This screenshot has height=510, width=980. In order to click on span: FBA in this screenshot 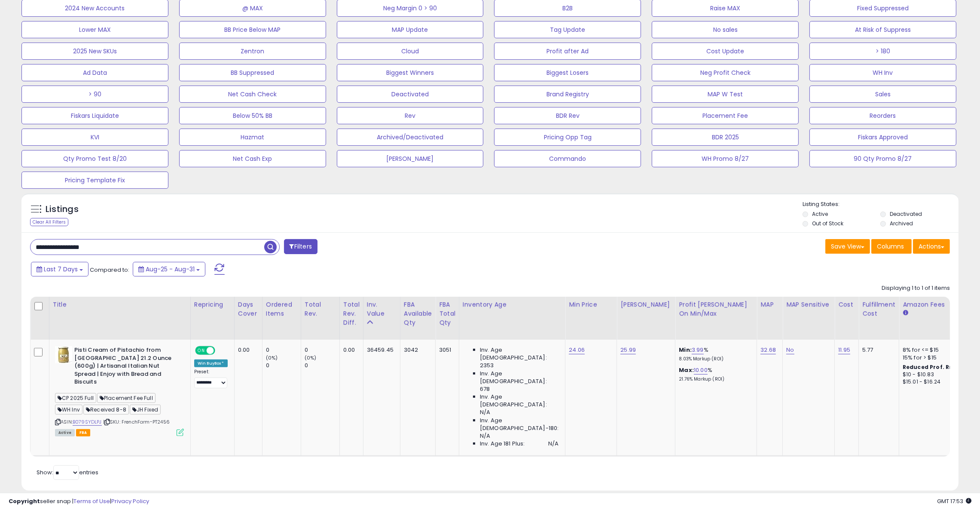, I will do `click(83, 432)`.